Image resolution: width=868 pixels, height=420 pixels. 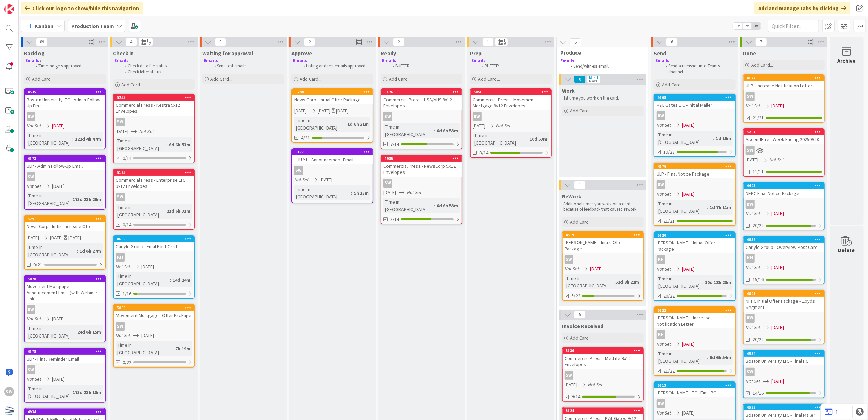 I want to click on div: 5177, so click(x=334, y=152).